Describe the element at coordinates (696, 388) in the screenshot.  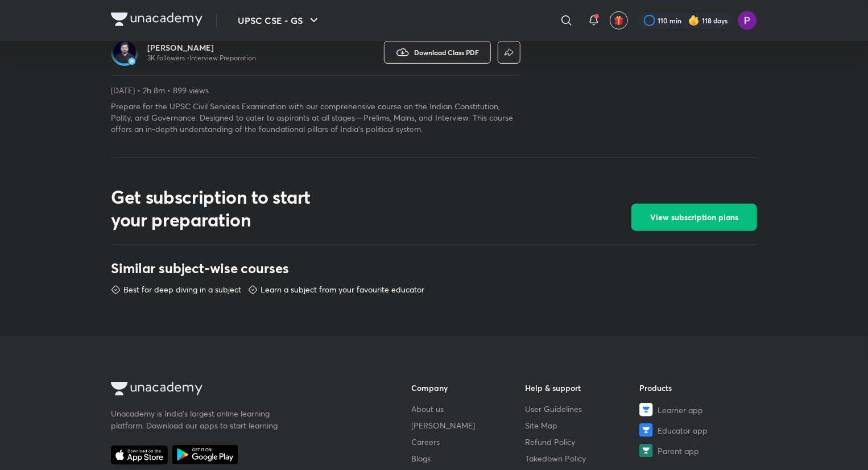
I see `h6: Products` at that location.